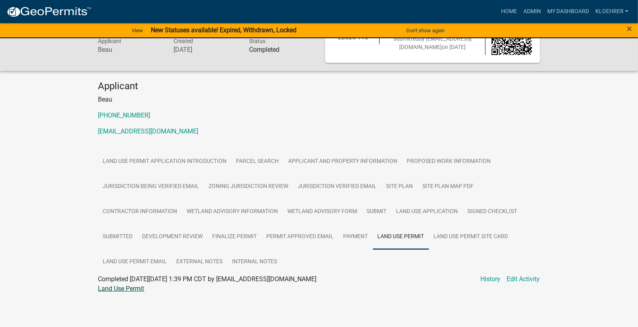 The image size is (638, 327). I want to click on a: Land Use Application, so click(427, 212).